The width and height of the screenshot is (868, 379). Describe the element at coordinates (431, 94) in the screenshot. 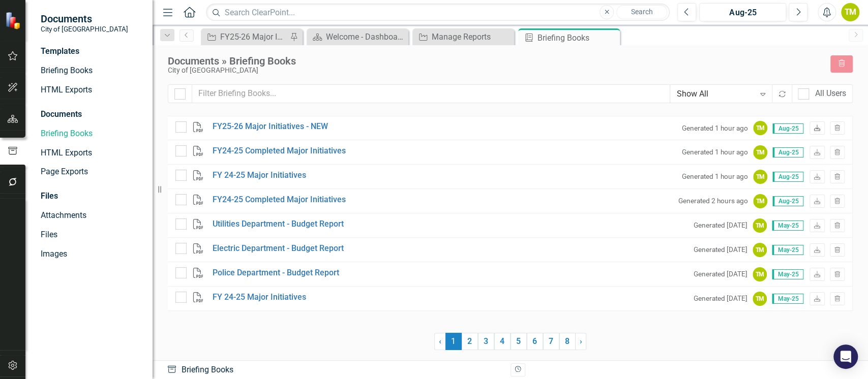

I see `input: Filter Briefing Books...` at that location.